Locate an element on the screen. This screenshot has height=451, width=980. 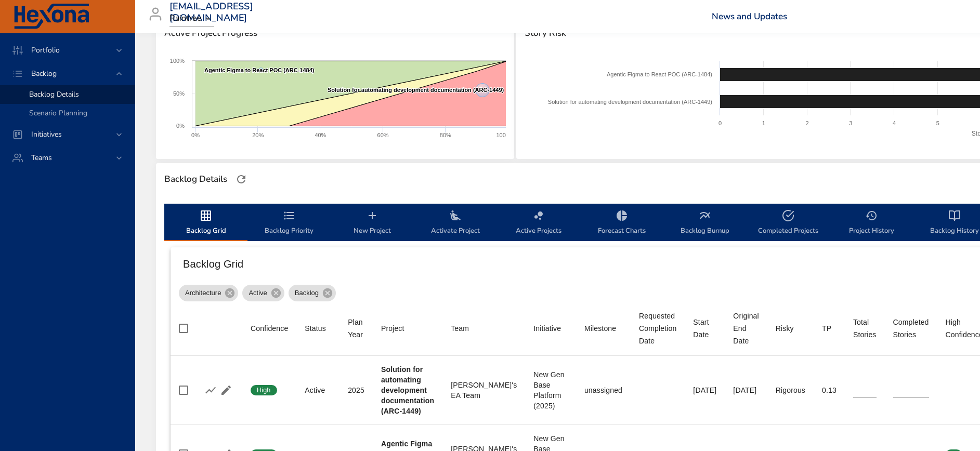
span: New Project is located at coordinates (372, 223).